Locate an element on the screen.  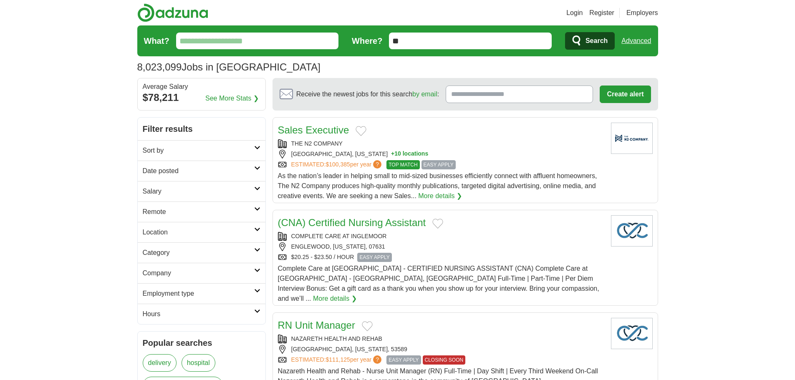
h2: Date posted is located at coordinates (198, 171).